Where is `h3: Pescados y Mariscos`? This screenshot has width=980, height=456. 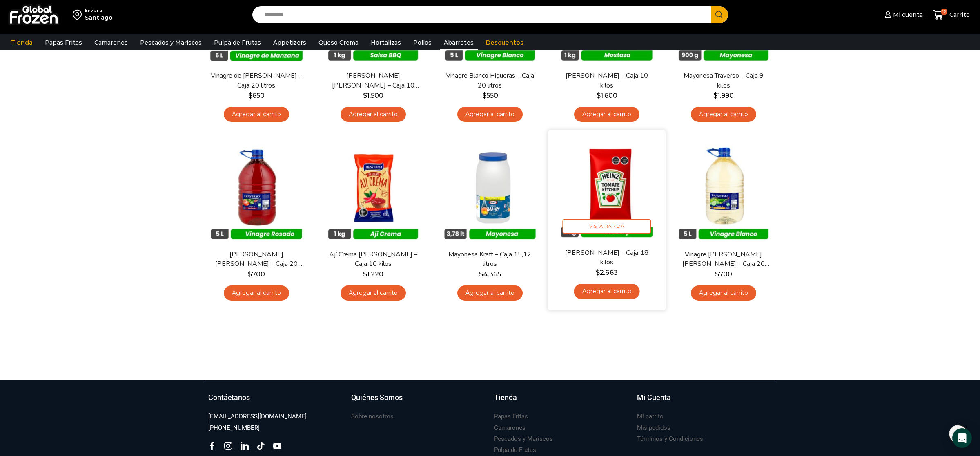 h3: Pescados y Mariscos is located at coordinates (524, 439).